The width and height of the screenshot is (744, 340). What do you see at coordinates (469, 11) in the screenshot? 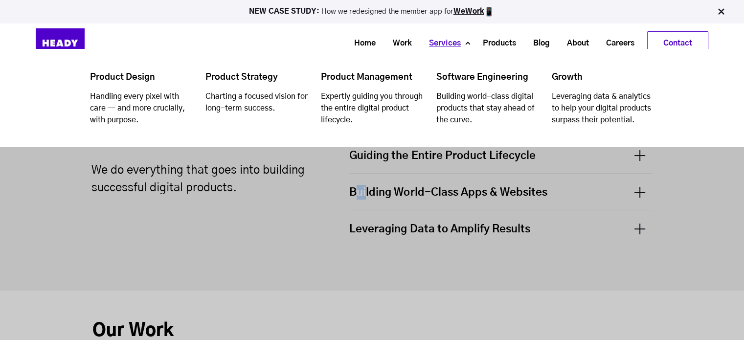
I see `a: WeWork` at bounding box center [469, 11].